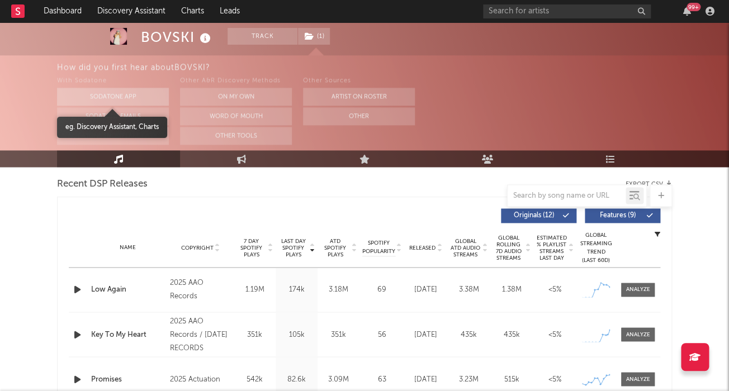  What do you see at coordinates (393, 68) in the screenshot?
I see `div: How did you first hear about BOVSKI ?` at bounding box center [393, 68].